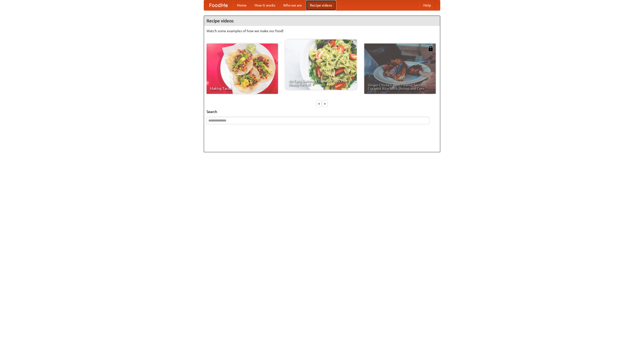 The width and height of the screenshot is (644, 356). What do you see at coordinates (321, 64) in the screenshot?
I see `a: An Easy, Summery Tomato Pasta That's Ready for Fall` at bounding box center [321, 64].